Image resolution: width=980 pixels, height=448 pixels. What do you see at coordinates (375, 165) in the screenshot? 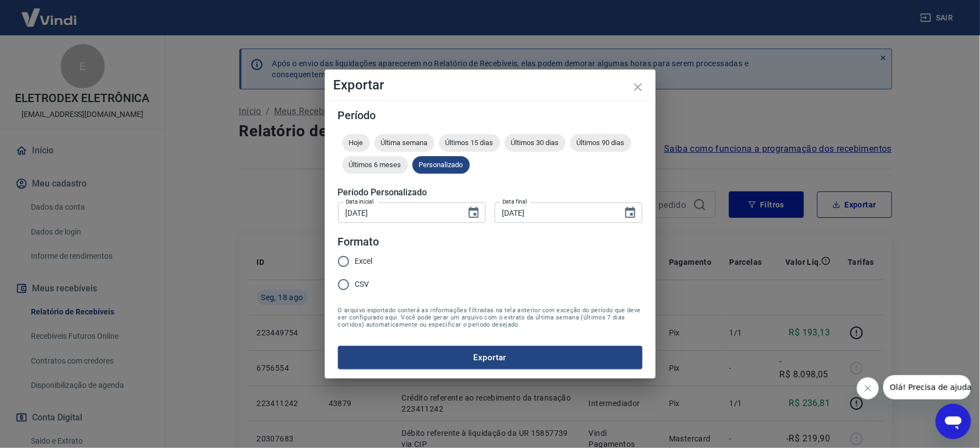
I see `div: Últimos 6 meses` at bounding box center [375, 165].